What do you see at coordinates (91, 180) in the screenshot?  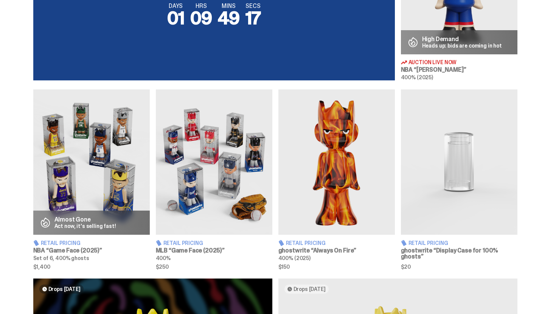 I see `a: Game Face (2025) Almost Gone Act now, it's selling fast! Retail Pricing` at bounding box center [91, 180].